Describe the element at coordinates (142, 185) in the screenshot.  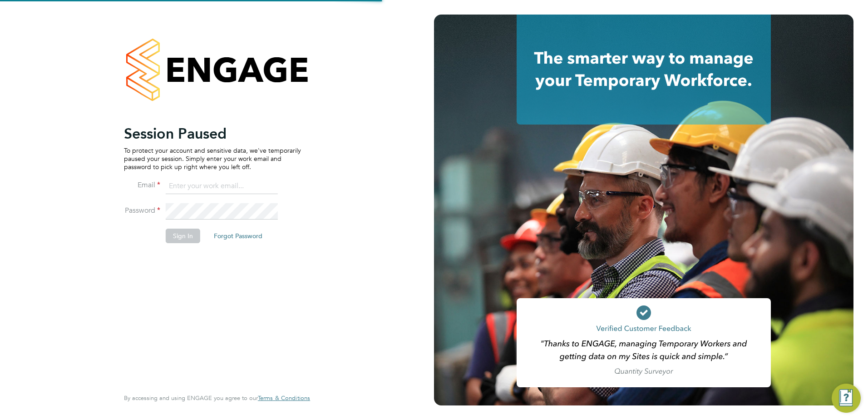
I see `label: Email` at that location.